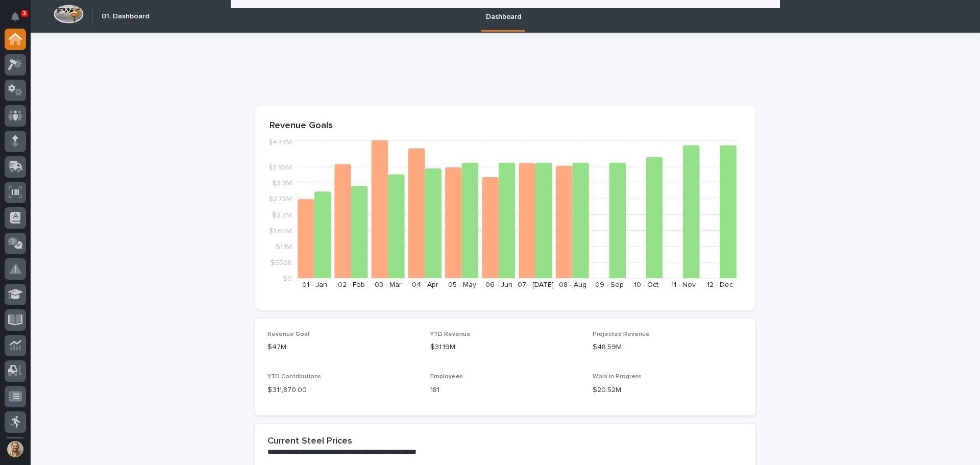  What do you see at coordinates (573, 285) in the screenshot?
I see `text: 08 - Aug` at bounding box center [573, 285].